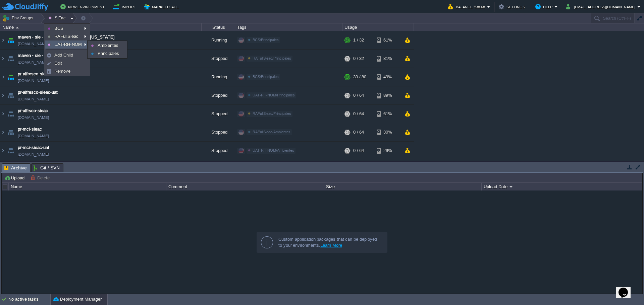  I want to click on div: Size, so click(403, 186).